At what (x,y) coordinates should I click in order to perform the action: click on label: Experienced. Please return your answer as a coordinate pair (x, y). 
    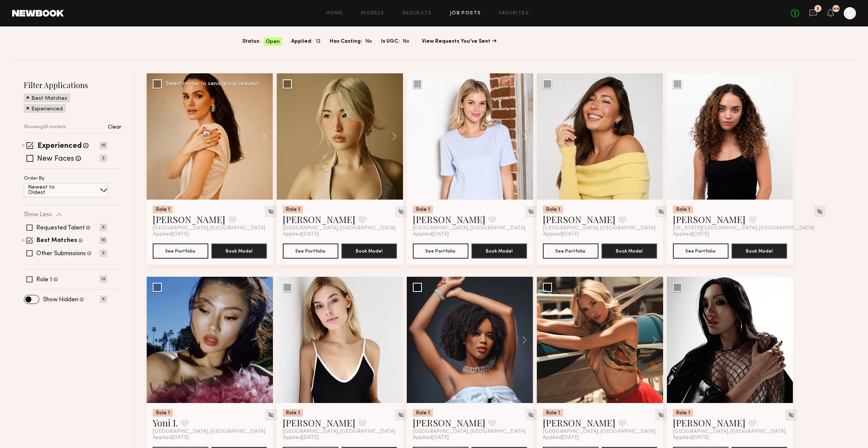
    Looking at the image, I should click on (60, 146).